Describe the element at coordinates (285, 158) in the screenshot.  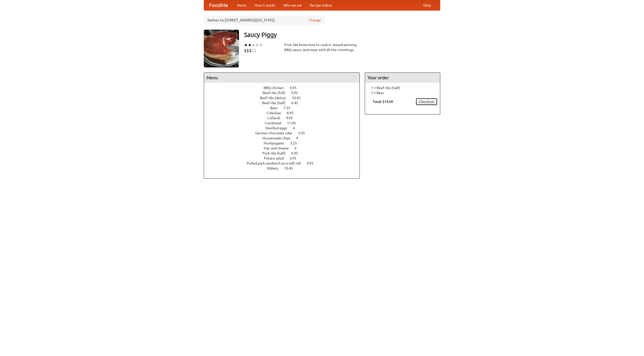
I see `a: Potato salad 3.95` at that location.